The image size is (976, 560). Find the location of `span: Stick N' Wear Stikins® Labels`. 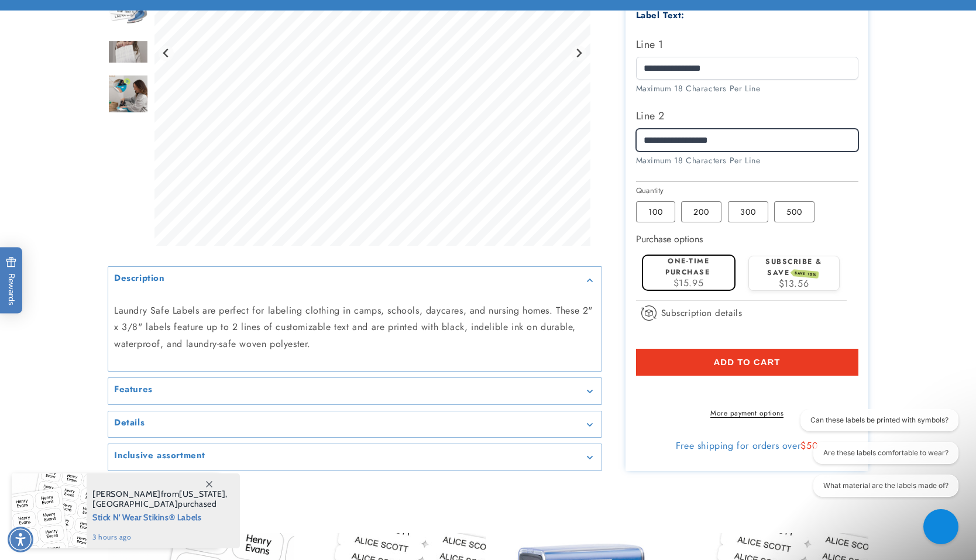

span: Stick N' Wear Stikins® Labels is located at coordinates (160, 516).